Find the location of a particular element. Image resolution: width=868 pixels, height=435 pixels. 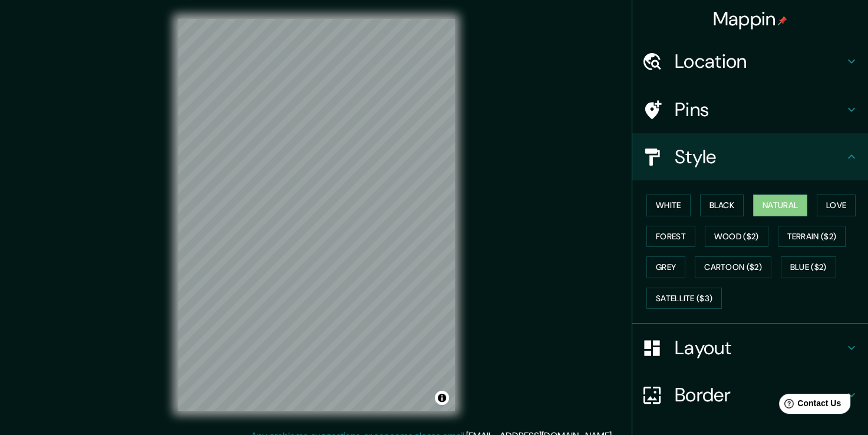

button: Satellite ($3) is located at coordinates (684, 299).